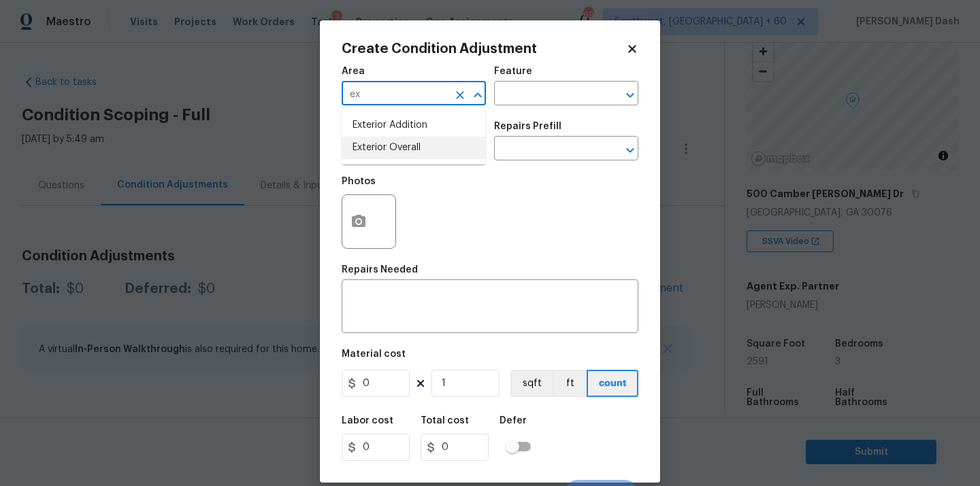 The height and width of the screenshot is (486, 980). I want to click on h2: Create Condition Adjustment, so click(484, 49).